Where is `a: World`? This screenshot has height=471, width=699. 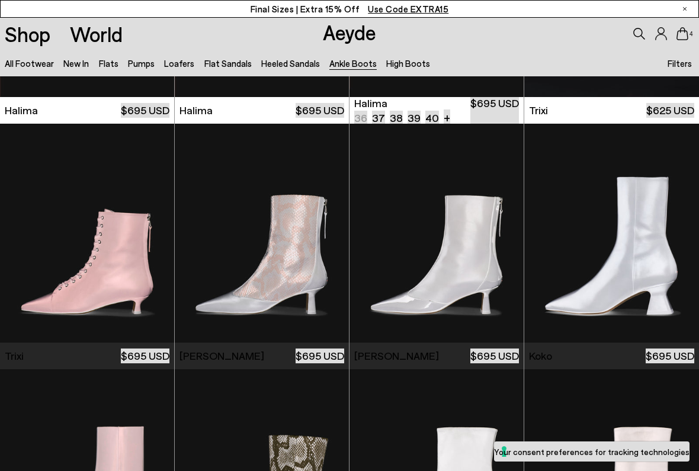
a: World is located at coordinates (96, 34).